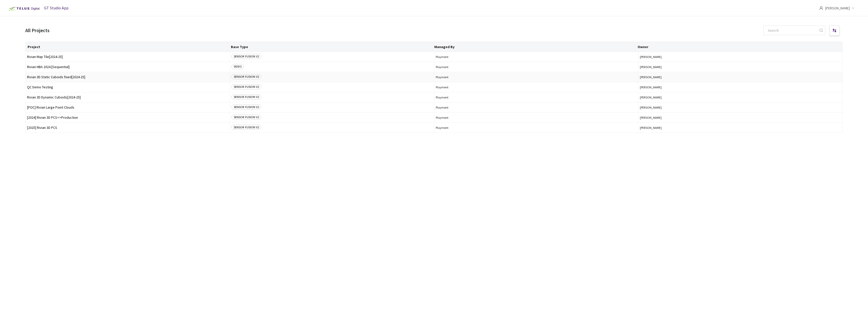  Describe the element at coordinates (24, 9) in the screenshot. I see `img: Telus` at that location.